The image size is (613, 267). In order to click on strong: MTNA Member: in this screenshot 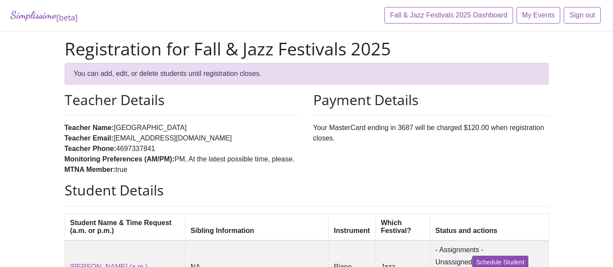, I will do `click(90, 169)`.